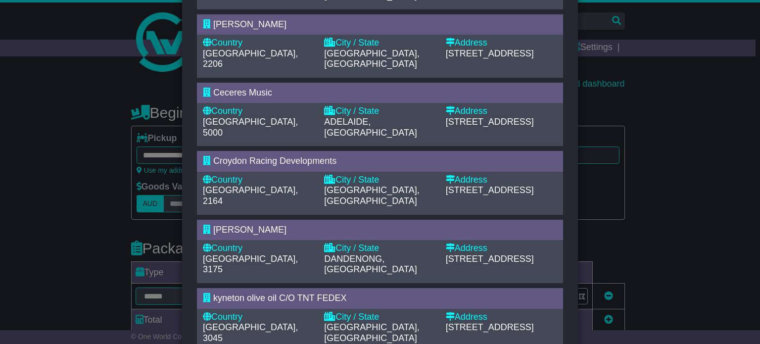  I want to click on span: kyneton olive oil C/O TNT FEDEX, so click(280, 298).